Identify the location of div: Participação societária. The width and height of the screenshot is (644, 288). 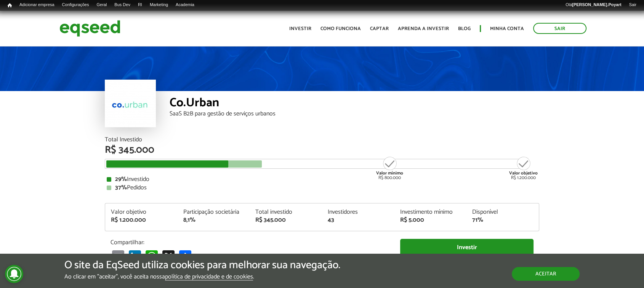
(214, 213).